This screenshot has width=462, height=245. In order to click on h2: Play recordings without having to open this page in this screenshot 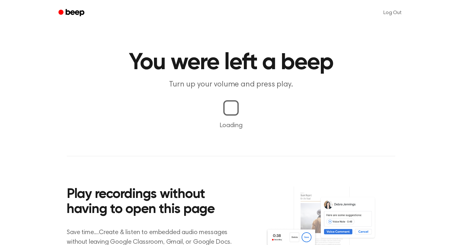, I will do `click(153, 202)`.